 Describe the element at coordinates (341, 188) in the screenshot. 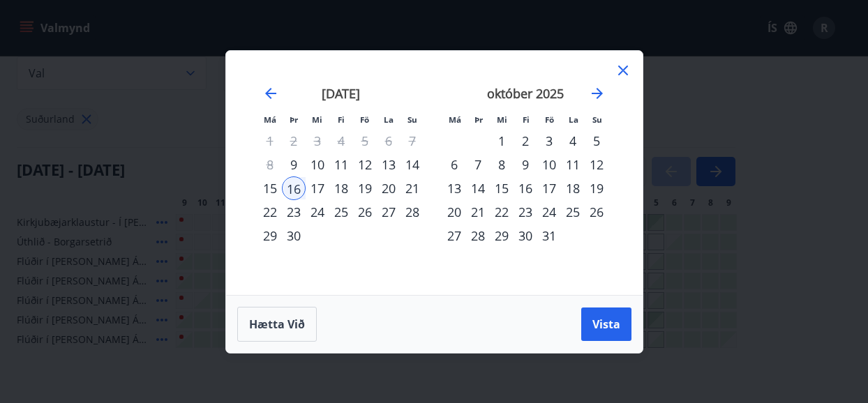

I see `td: Choose fimmtudagur, 18. september 2025 as your check-out date. It’s available.` at that location.